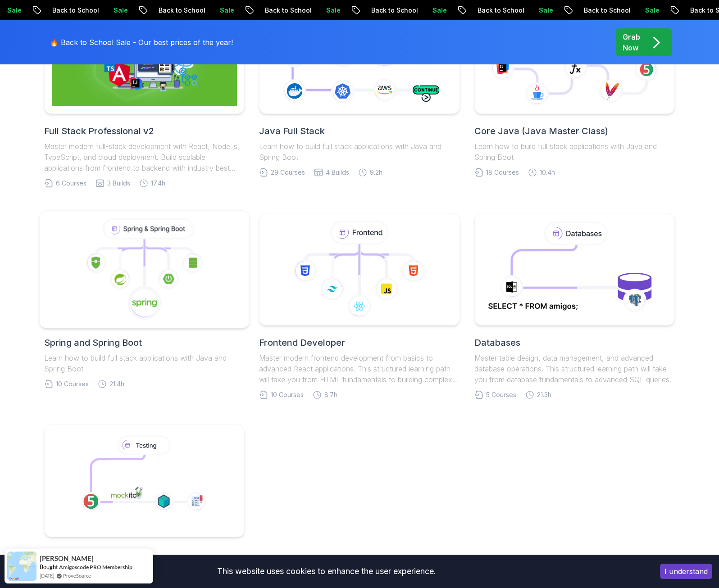  What do you see at coordinates (686, 571) in the screenshot?
I see `button: Accept cookies` at bounding box center [686, 571].